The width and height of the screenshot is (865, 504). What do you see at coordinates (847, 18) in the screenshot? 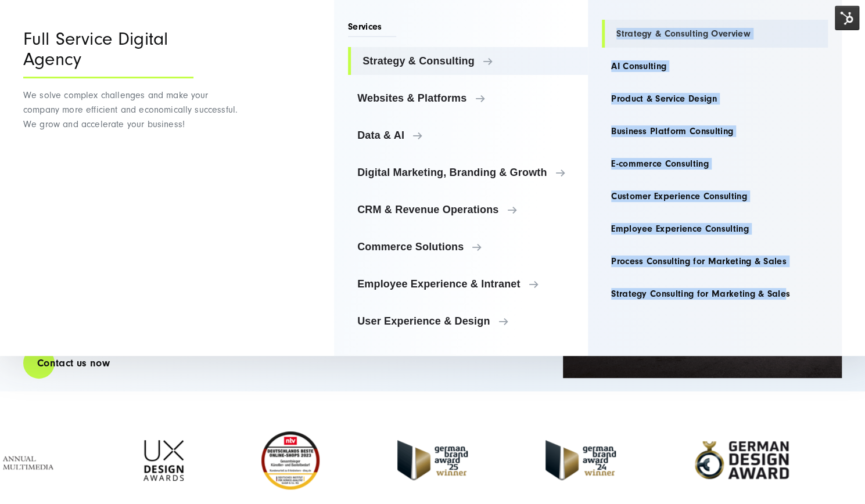
I see `img: HubSpot Tools Menu Toggle` at bounding box center [847, 18].